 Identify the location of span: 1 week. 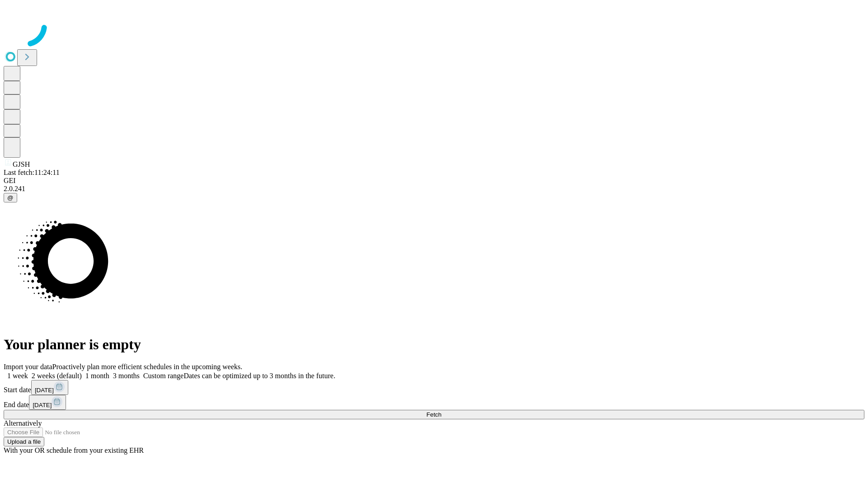
(18, 375).